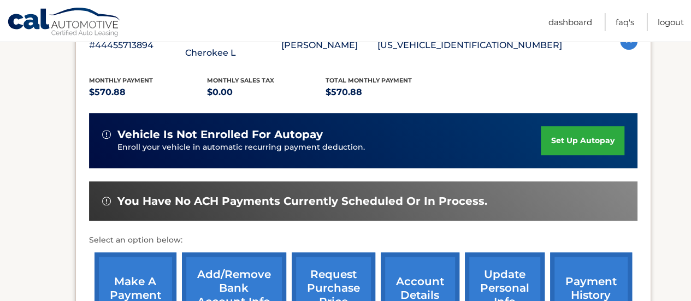 The width and height of the screenshot is (691, 301). Describe the element at coordinates (570, 22) in the screenshot. I see `a: Dashboard` at that location.